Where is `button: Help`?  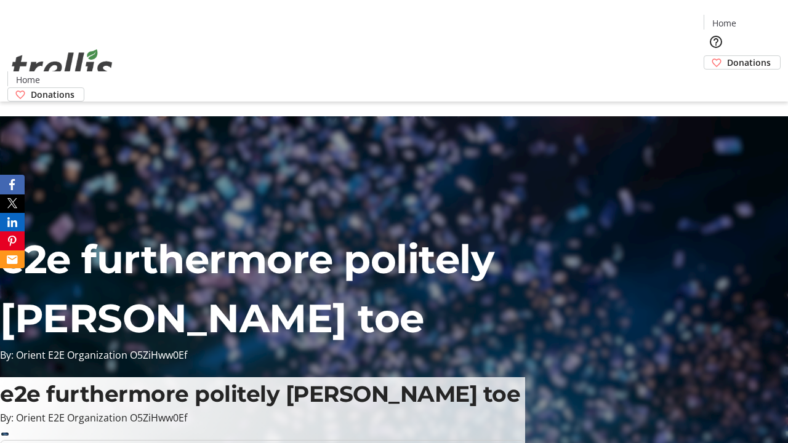 button: Help is located at coordinates (716, 42).